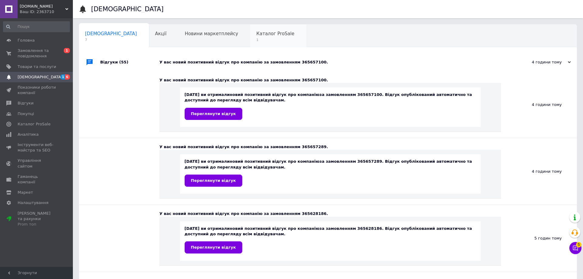  Describe the element at coordinates (37, 53) in the screenshot. I see `span: Замовлення та повідомлення` at that location.